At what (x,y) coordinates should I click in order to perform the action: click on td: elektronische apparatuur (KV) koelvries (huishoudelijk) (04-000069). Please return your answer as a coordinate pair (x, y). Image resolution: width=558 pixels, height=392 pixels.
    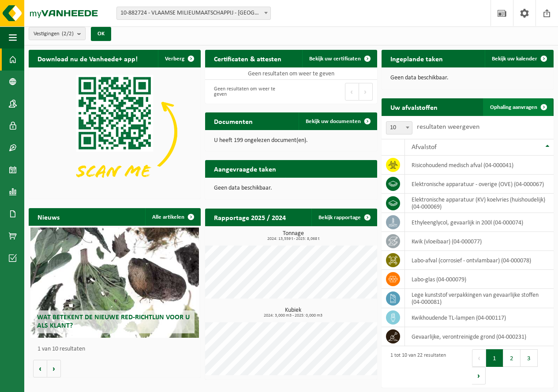
    Looking at the image, I should click on (479, 203).